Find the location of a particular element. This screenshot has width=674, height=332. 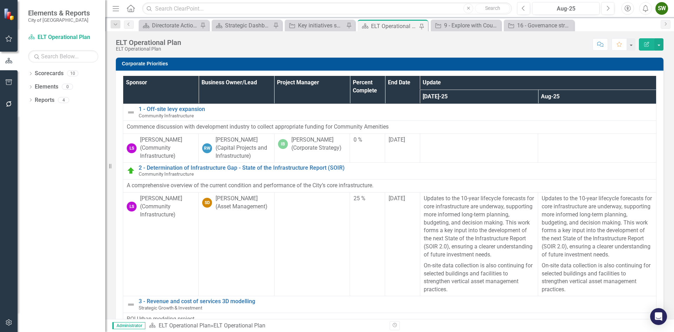

div: 16 - Governance structure is located at coordinates (545, 25).